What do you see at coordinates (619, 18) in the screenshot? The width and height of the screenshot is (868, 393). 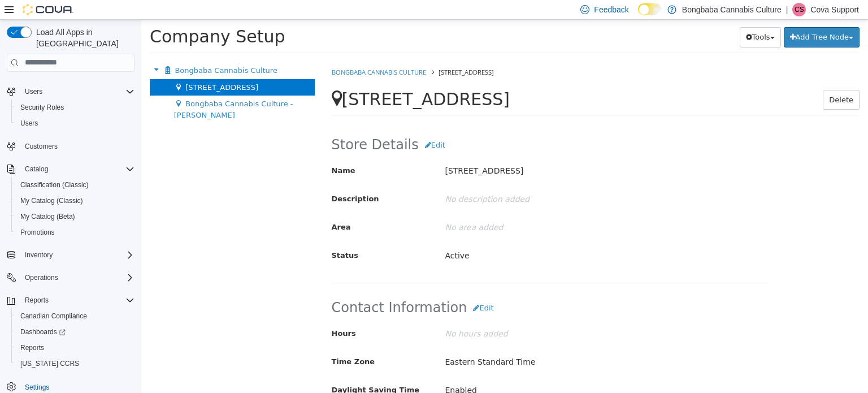 I see `button: Tools` at bounding box center [619, 18].